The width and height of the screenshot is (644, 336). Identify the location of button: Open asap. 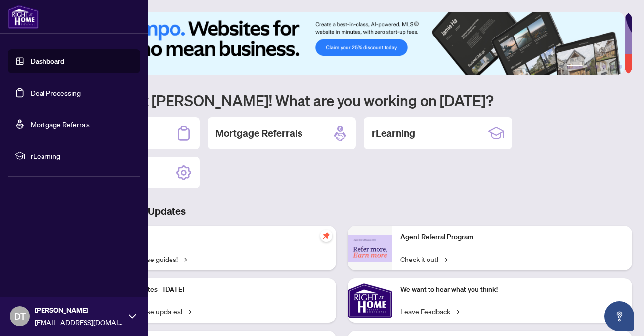
(619, 317).